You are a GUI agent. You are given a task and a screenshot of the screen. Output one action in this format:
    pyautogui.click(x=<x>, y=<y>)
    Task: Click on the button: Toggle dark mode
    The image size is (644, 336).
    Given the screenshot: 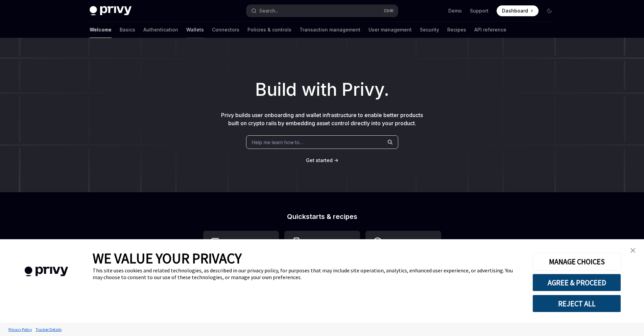 What is the action you would take?
    pyautogui.click(x=549, y=11)
    